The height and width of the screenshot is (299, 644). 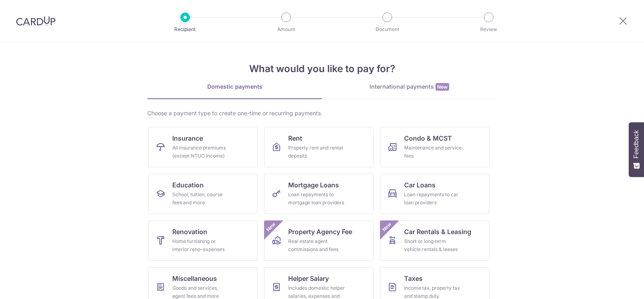 I want to click on div: Choose a payment type to create one-time or recurring payments., so click(x=322, y=113).